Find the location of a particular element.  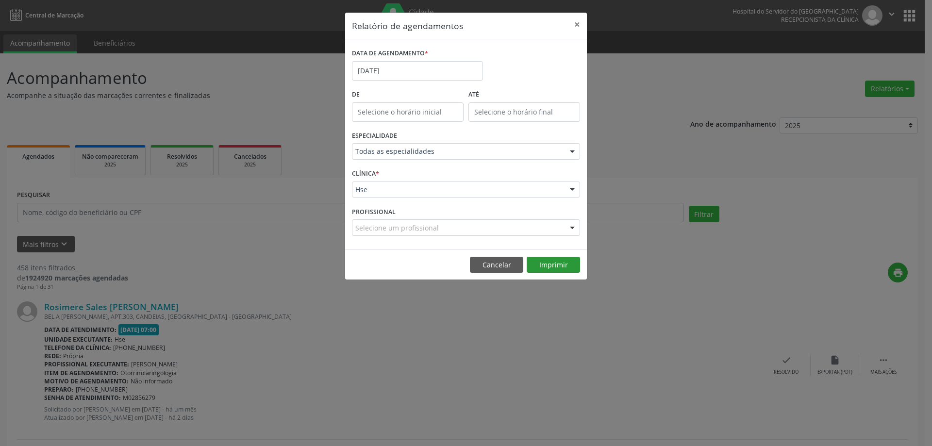

input: Selecione o horário final is located at coordinates (524, 112).